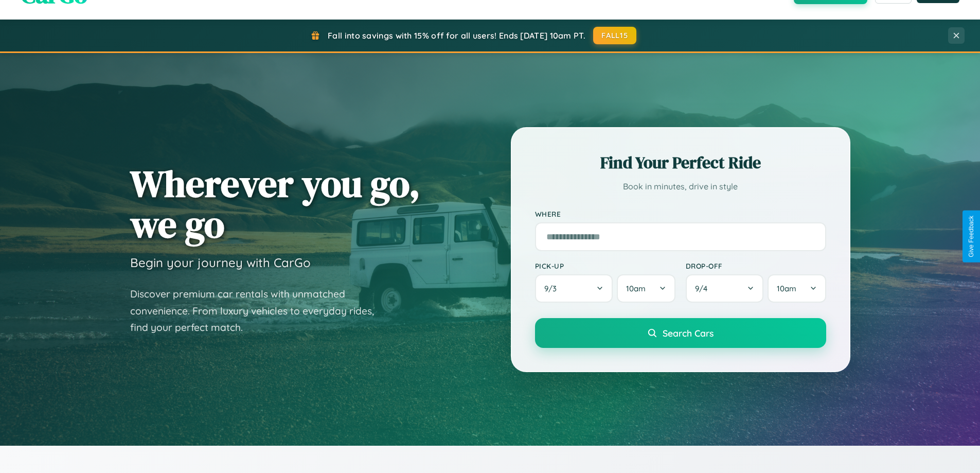 This screenshot has height=473, width=980. I want to click on p: Book in minutes, drive in style, so click(681, 186).